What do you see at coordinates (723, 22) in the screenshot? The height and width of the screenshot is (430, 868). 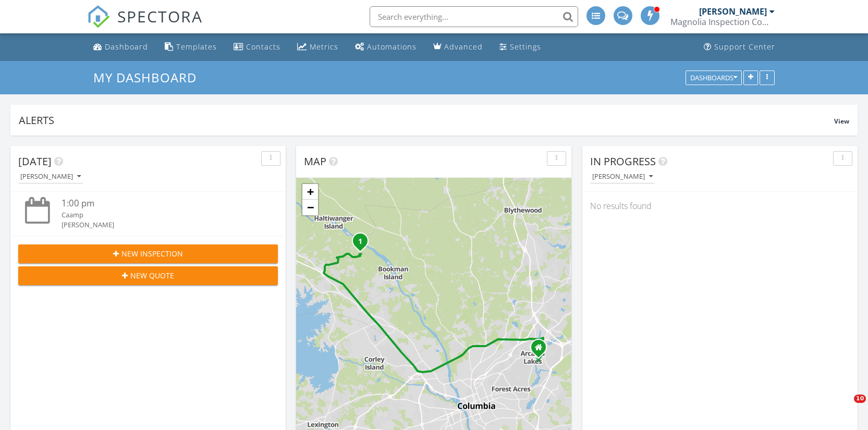 I see `div: Magnolia Inspection Company` at bounding box center [723, 22].